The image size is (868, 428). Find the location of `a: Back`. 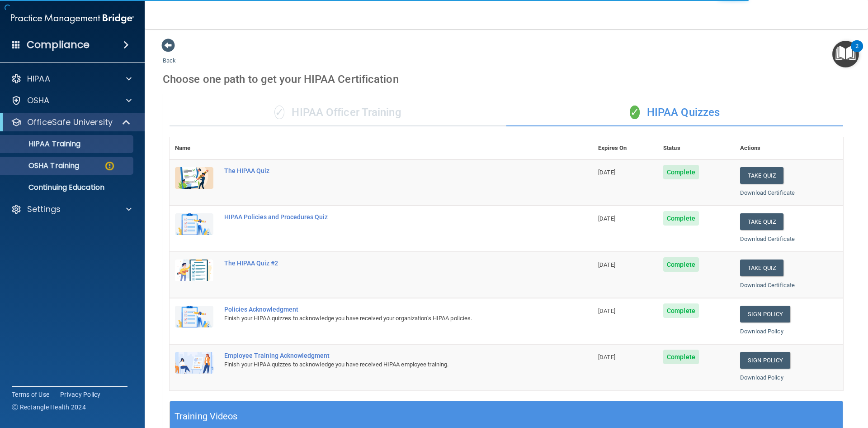

a: Back is located at coordinates (169, 55).